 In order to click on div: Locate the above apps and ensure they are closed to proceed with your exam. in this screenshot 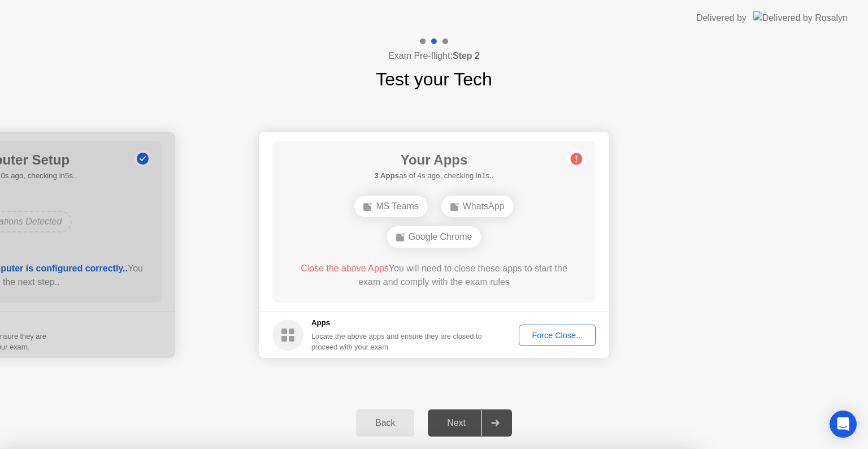, I will do `click(397, 341)`.